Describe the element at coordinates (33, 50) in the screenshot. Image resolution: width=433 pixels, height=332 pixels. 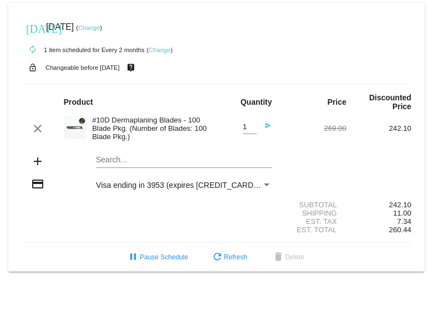
I see `mat-icon: autorenew` at that location.